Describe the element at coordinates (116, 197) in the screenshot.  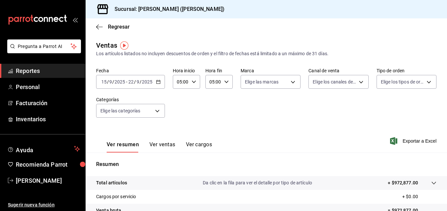
I see `p: Cargos por servicio` at that location.